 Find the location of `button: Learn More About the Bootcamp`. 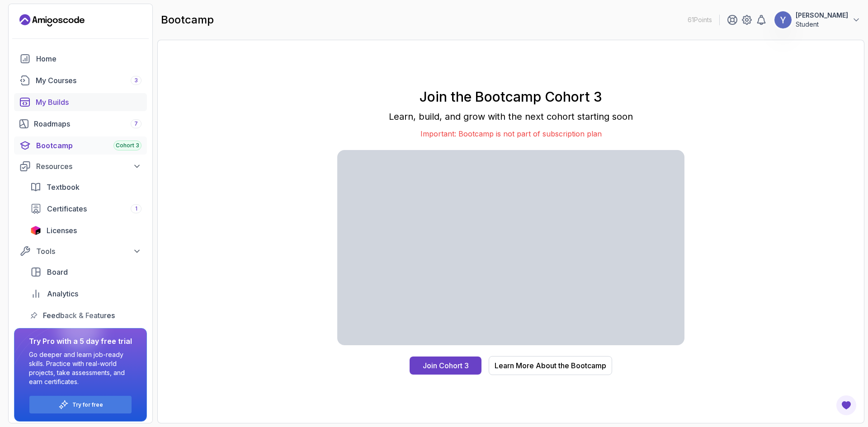

button: Learn More About the Bootcamp is located at coordinates (550, 366).